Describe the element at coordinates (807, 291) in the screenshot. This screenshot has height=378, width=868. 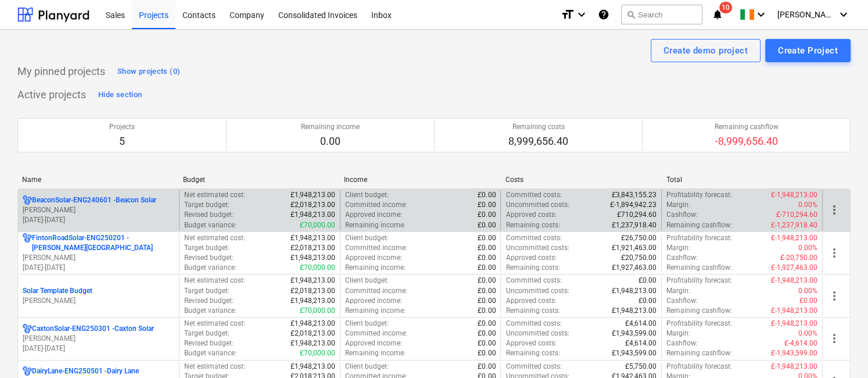
I see `p: 0.00%` at that location.